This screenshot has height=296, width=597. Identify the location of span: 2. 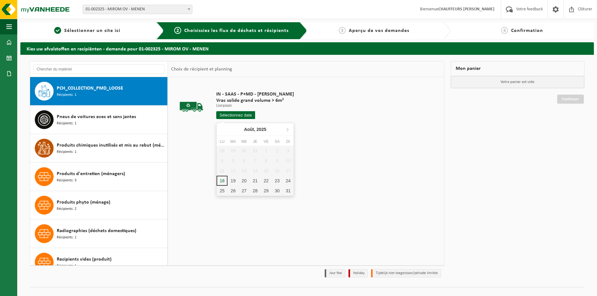
(178, 30).